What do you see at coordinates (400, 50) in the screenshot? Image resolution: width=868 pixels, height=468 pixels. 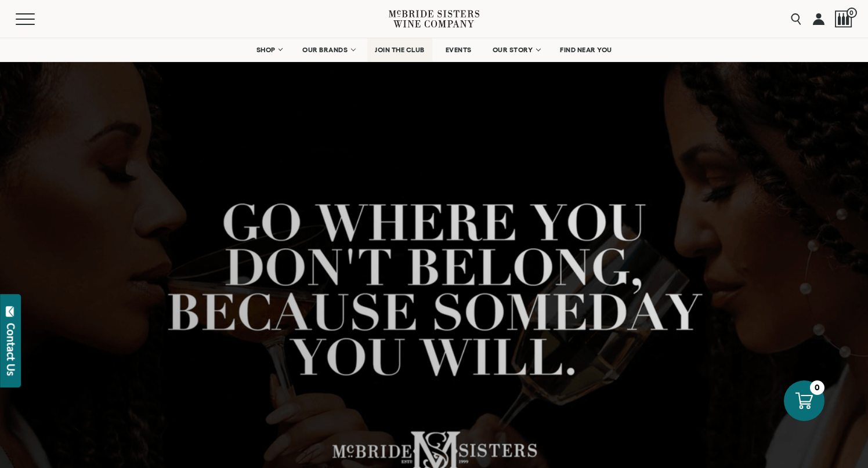 I see `a: JOIN THE CLUB` at bounding box center [400, 50].